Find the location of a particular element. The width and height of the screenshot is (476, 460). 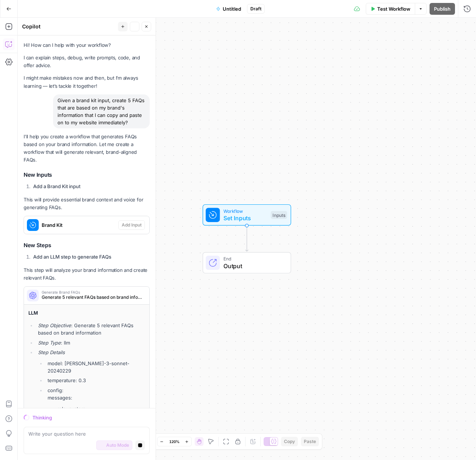

p: This step will analyze your brand information and create relevant FAQs. is located at coordinates (87, 274).